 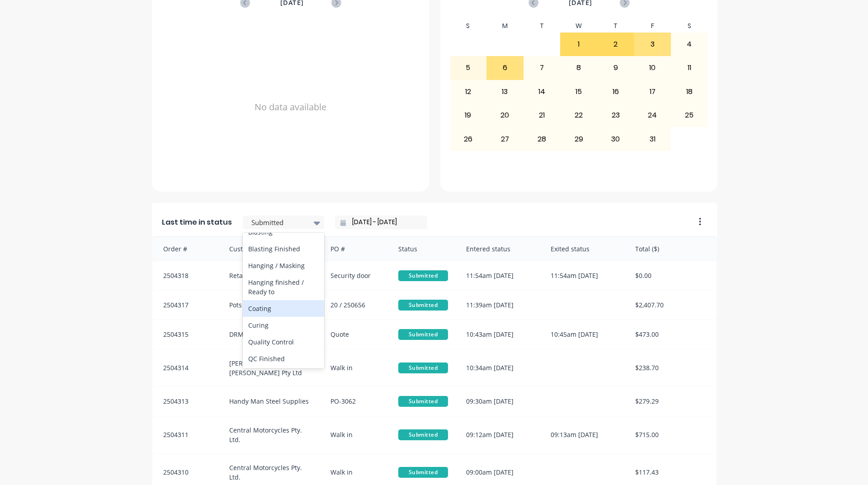 What do you see at coordinates (186, 305) in the screenshot?
I see `div: 2504317` at bounding box center [186, 305].